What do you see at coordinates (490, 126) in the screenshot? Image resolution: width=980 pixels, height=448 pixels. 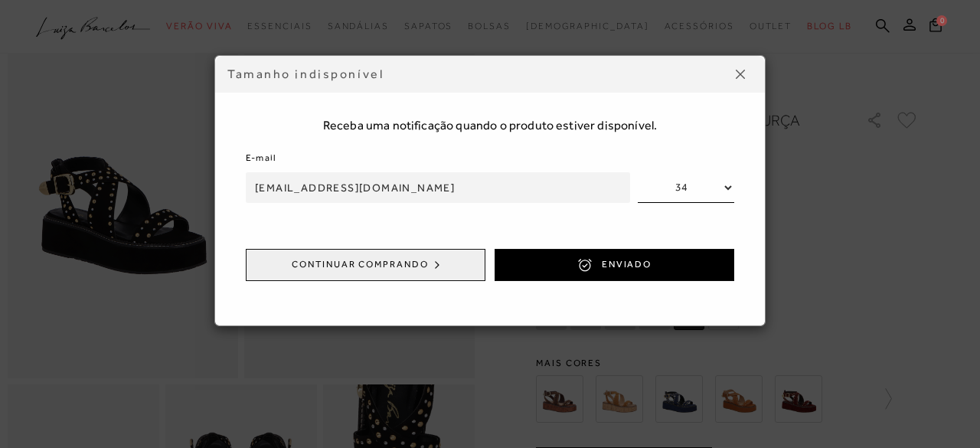 I see `span: Receba uma notificação quando o produto estiver disponível.` at bounding box center [490, 126].